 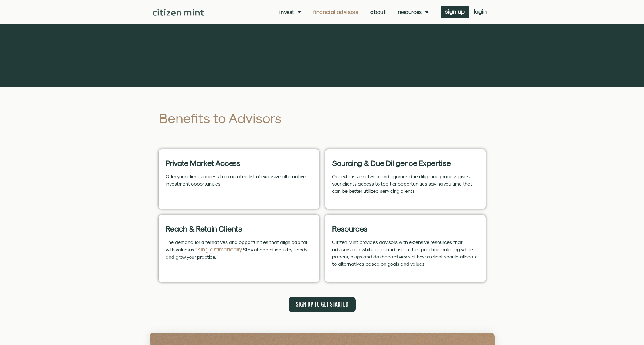 I want to click on p: Offer your clients access to a curated list of exclusive alternative investment opportunities, so click(x=239, y=180).